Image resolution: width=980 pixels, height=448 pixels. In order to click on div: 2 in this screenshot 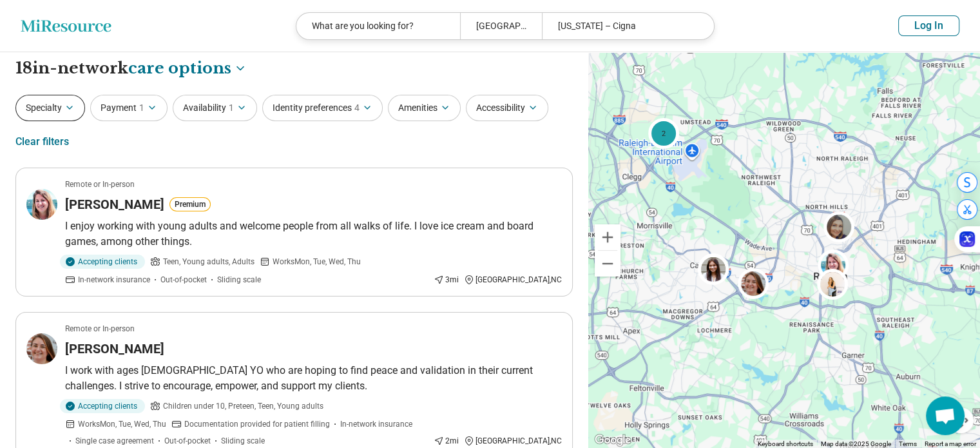, I will do `click(664, 133)`.